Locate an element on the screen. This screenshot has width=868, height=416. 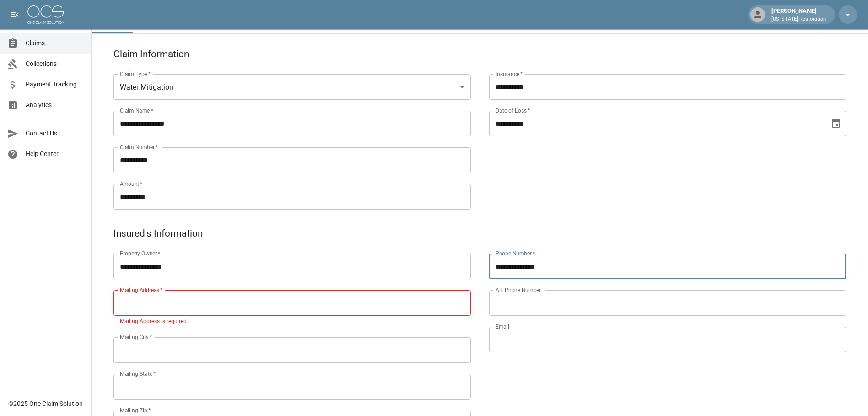
label: Insurance is located at coordinates (509, 74).